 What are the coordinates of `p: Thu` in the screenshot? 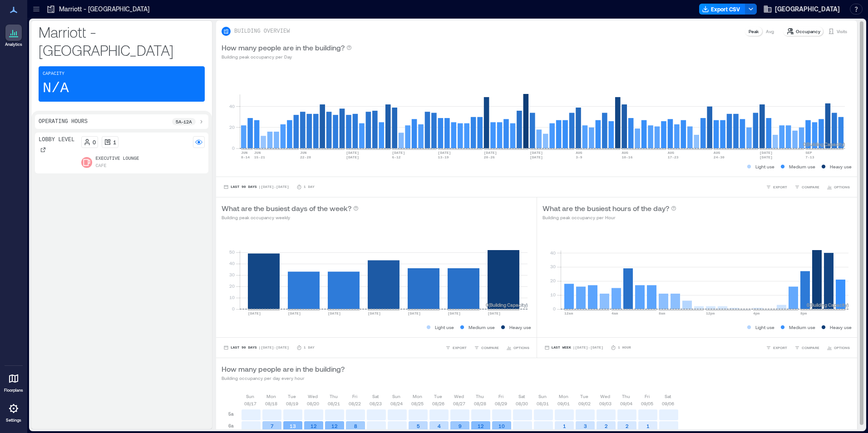 It's located at (626, 397).